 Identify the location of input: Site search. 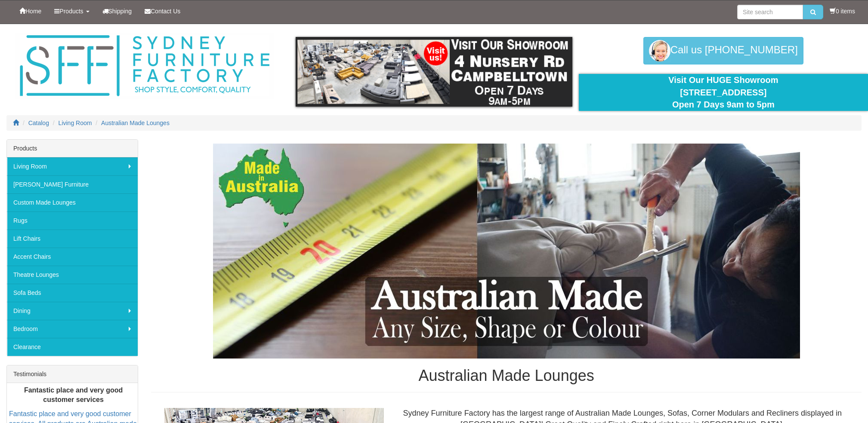
(770, 12).